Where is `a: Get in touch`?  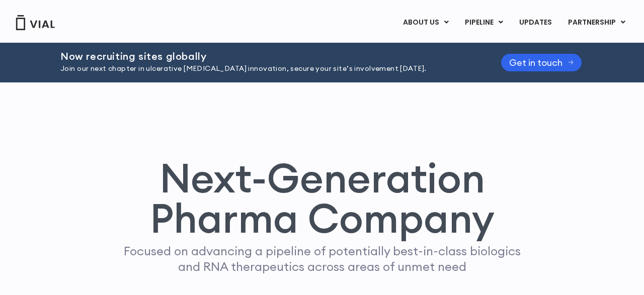 a: Get in touch is located at coordinates (541, 62).